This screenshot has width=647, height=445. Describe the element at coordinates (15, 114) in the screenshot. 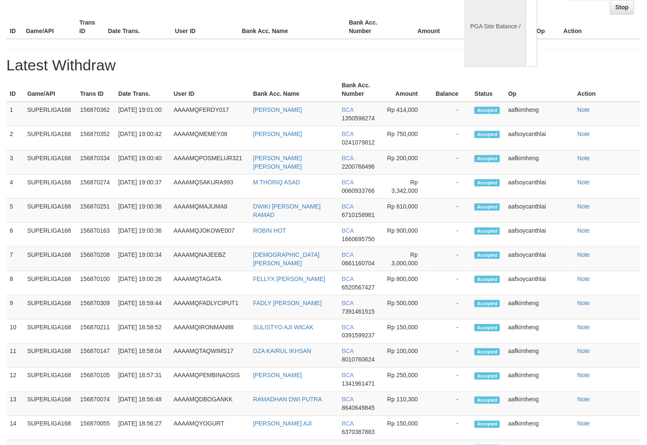

I see `td: 1` at that location.